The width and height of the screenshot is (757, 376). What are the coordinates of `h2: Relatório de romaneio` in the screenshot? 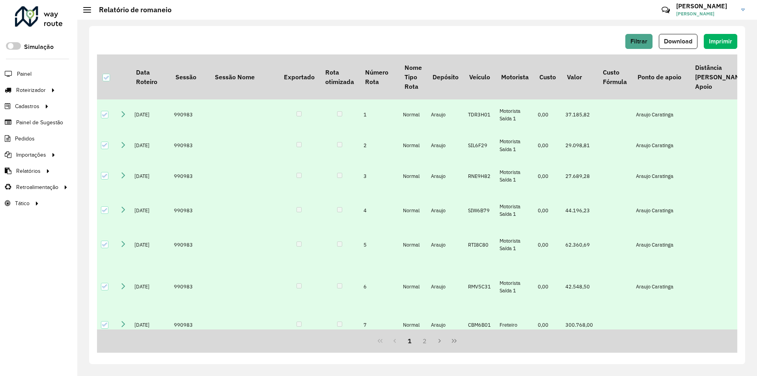 It's located at (131, 10).